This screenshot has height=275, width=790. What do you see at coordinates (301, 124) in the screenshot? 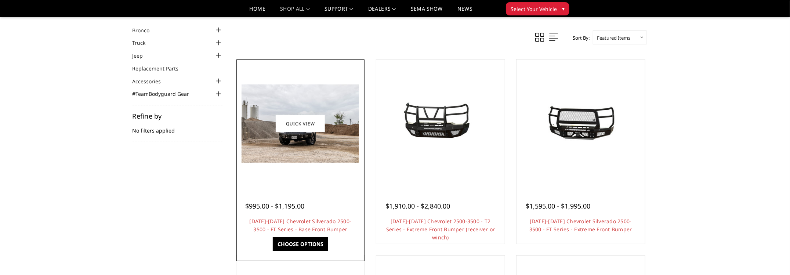
I see `a: 2020-2023 Chevrolet Silverado 2500-3500 - FT Series - Base Front Bumper 2020-2023 Chevrolet Silve...` at bounding box center [301, 124].